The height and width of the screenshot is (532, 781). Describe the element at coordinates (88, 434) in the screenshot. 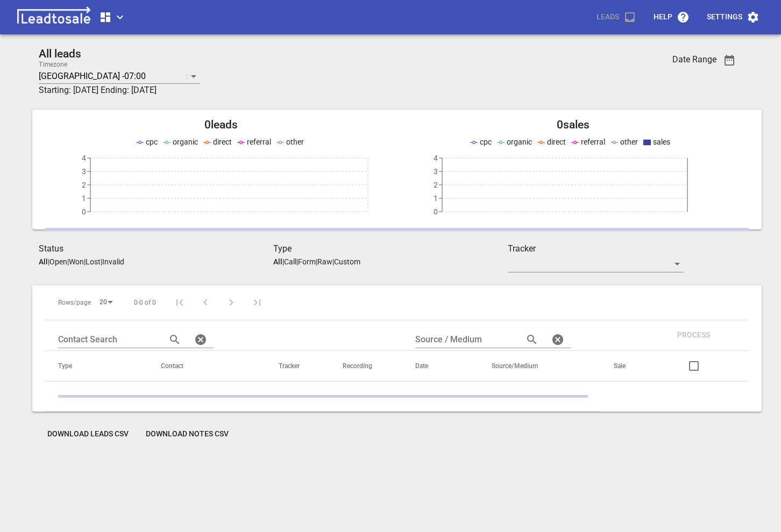

I see `button: Download Leads CSV` at that location.